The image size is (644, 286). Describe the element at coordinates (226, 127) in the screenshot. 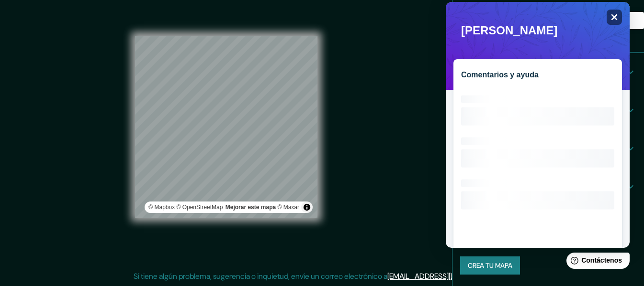

I see `canvas: Mapa` at that location.